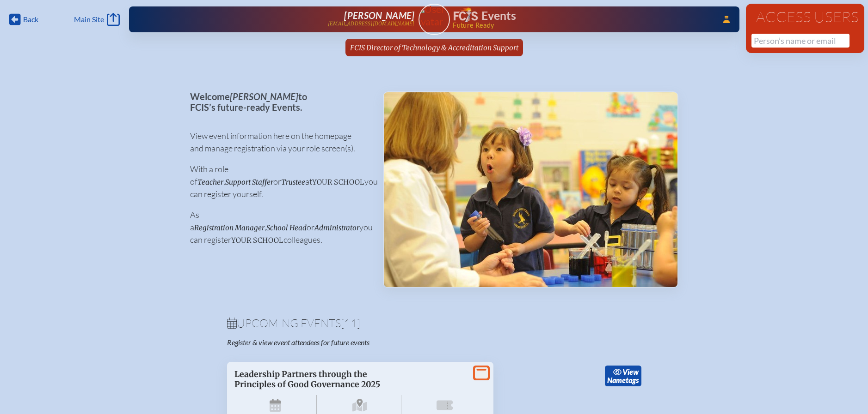 The height and width of the screenshot is (414, 868). Describe the element at coordinates (279, 182) in the screenshot. I see `p: With a role of , or at you can register yourself.` at that location.